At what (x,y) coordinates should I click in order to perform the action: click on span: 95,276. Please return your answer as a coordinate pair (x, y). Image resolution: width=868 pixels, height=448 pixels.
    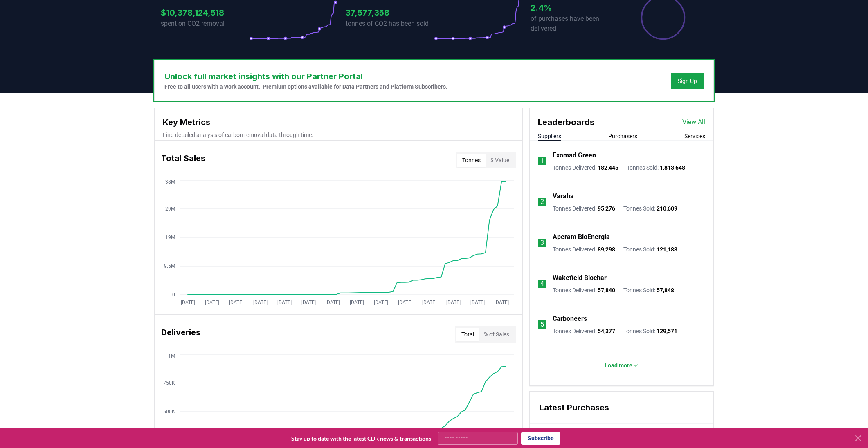
    Looking at the image, I should click on (606, 208).